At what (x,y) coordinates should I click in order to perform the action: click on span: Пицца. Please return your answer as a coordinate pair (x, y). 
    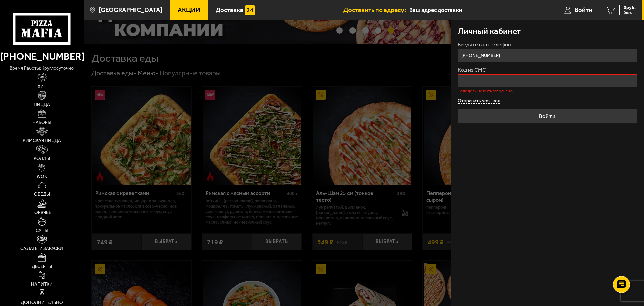
    Looking at the image, I should click on (41, 105).